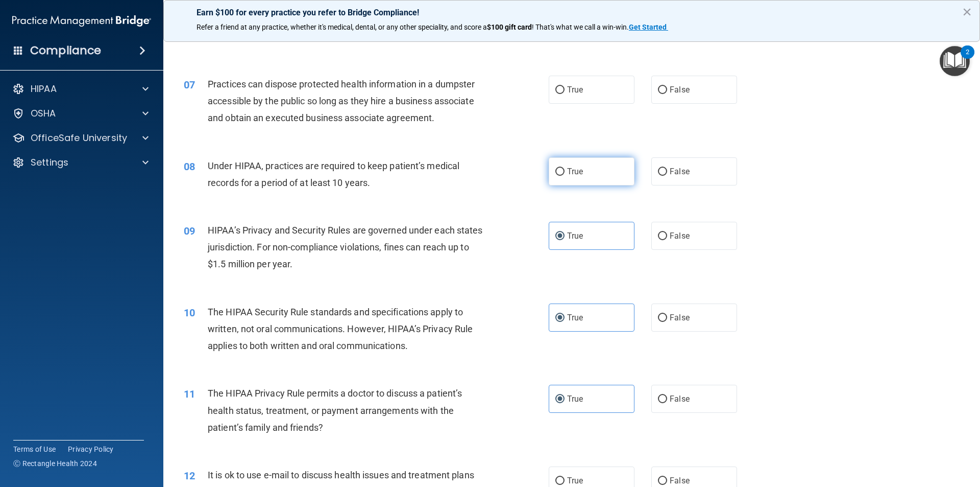  What do you see at coordinates (80, 113) in the screenshot?
I see `a: OSHA` at bounding box center [80, 113].